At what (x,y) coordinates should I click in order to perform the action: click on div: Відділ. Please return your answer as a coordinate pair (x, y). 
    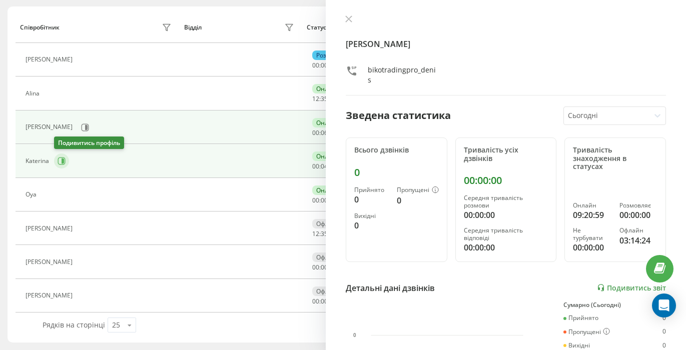
    Looking at the image, I should click on (193, 28).